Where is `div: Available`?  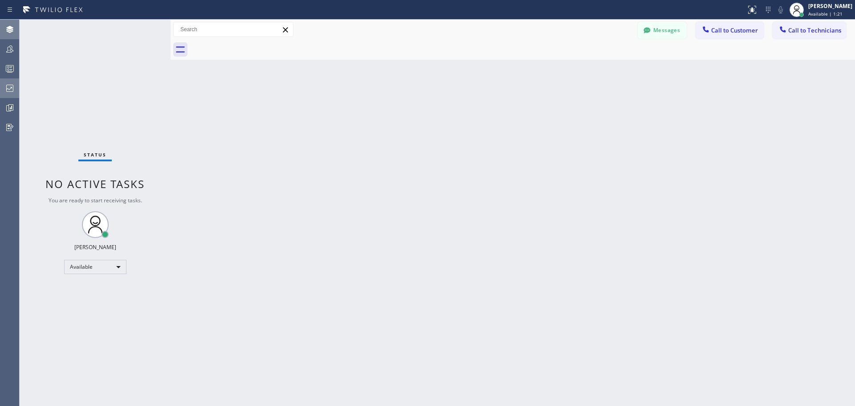
div: Available is located at coordinates (95, 267).